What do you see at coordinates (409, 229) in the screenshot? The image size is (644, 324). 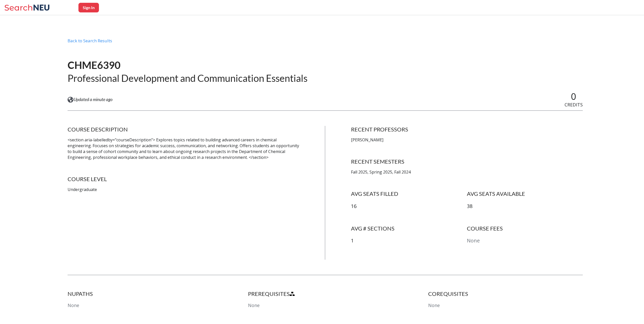 I see `h4: AVG # SECTIONS` at bounding box center [409, 229].